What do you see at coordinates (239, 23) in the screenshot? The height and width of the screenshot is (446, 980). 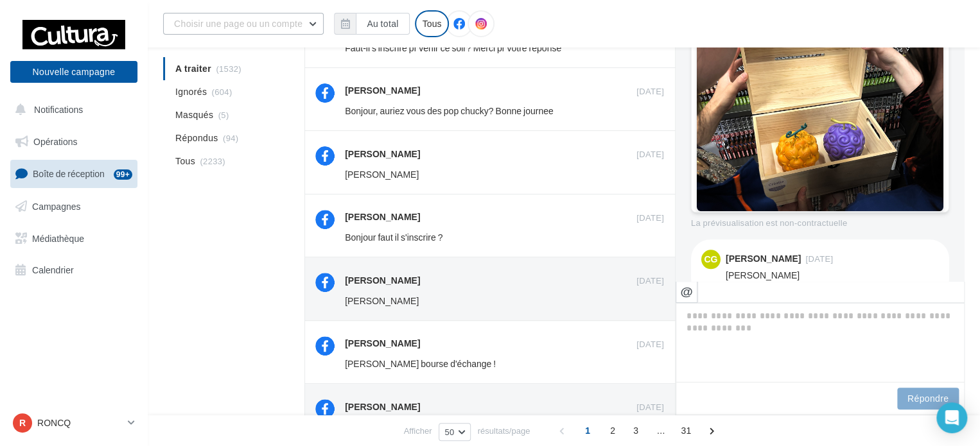 I see `span: Choisir une page ou un compte` at bounding box center [239, 23].